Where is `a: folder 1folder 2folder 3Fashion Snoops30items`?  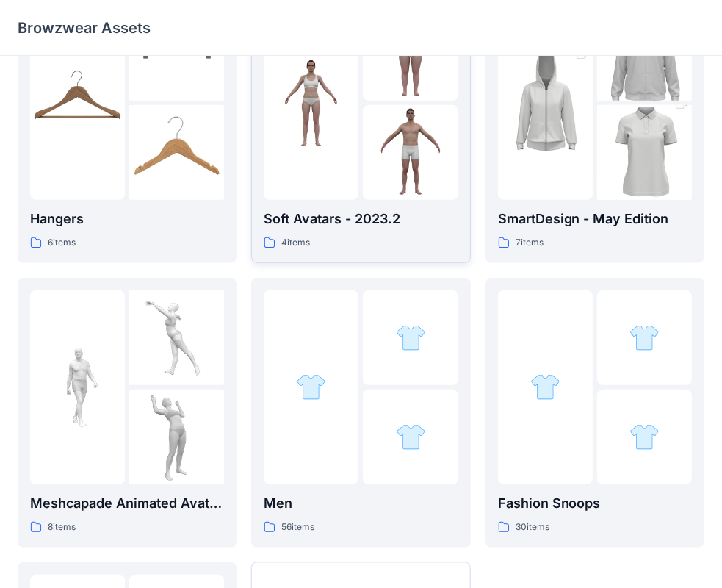 a: folder 1folder 2folder 3Fashion Snoops30items is located at coordinates (594, 412).